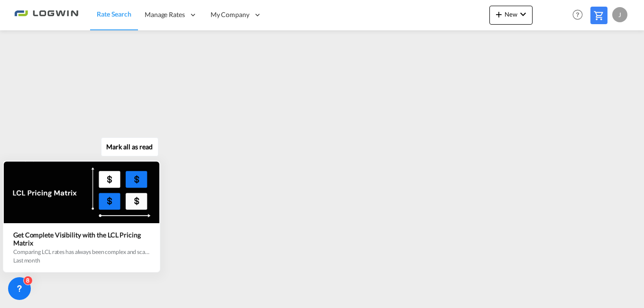  What do you see at coordinates (46, 15) in the screenshot?
I see `img: 2761ae10d95411efa20a1f5e0282d2d7.png` at bounding box center [46, 15].